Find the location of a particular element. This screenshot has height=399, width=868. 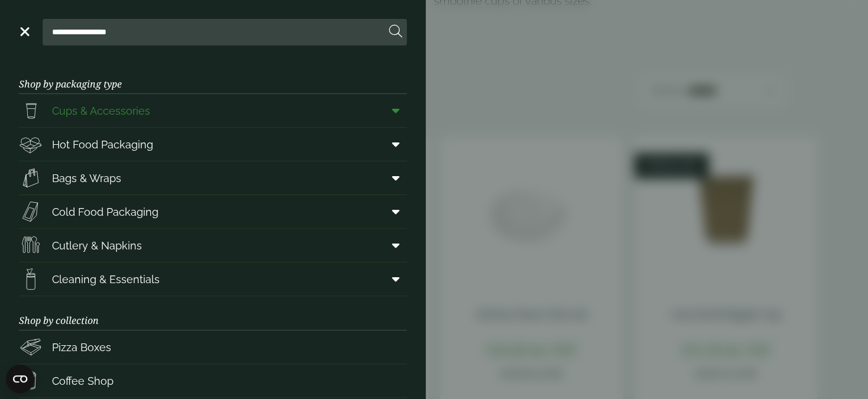

a: Cutlery & Napkins is located at coordinates (212, 246).